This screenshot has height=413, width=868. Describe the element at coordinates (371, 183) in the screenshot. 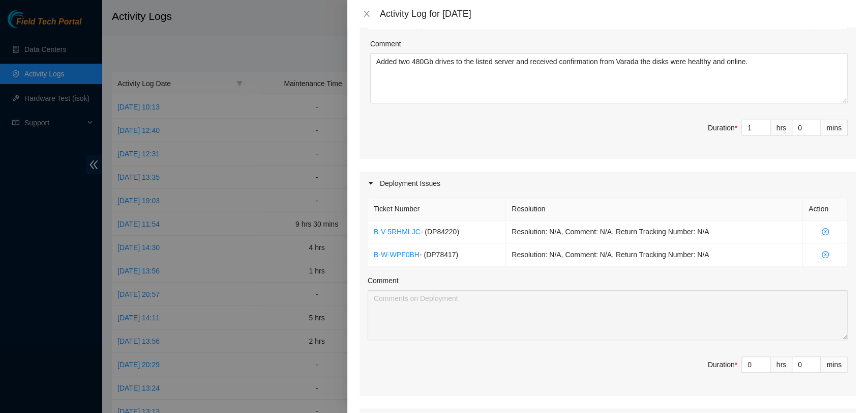

I see `span: caret-right` at that location.